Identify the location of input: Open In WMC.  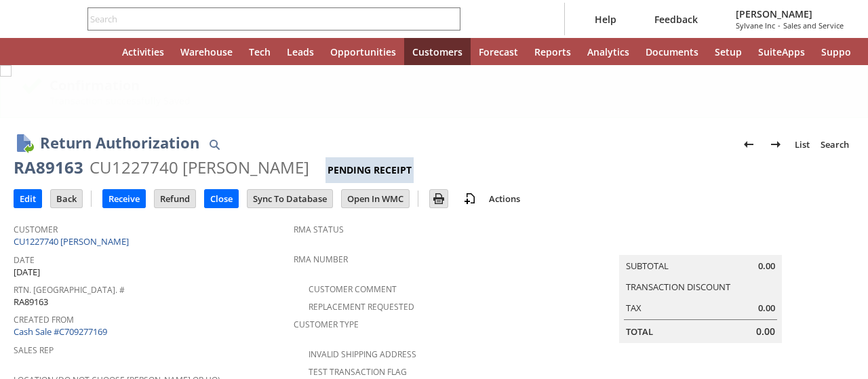
(375, 199).